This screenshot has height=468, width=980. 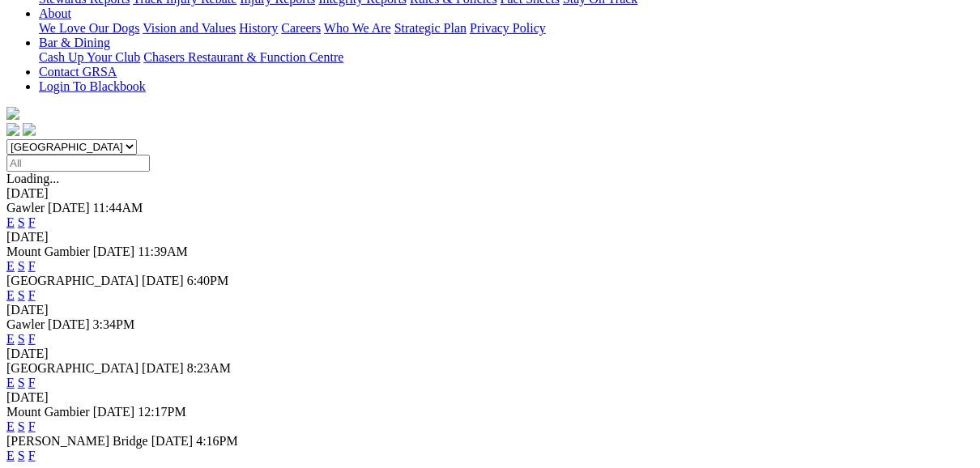 I want to click on span: 12:17PM, so click(x=162, y=411).